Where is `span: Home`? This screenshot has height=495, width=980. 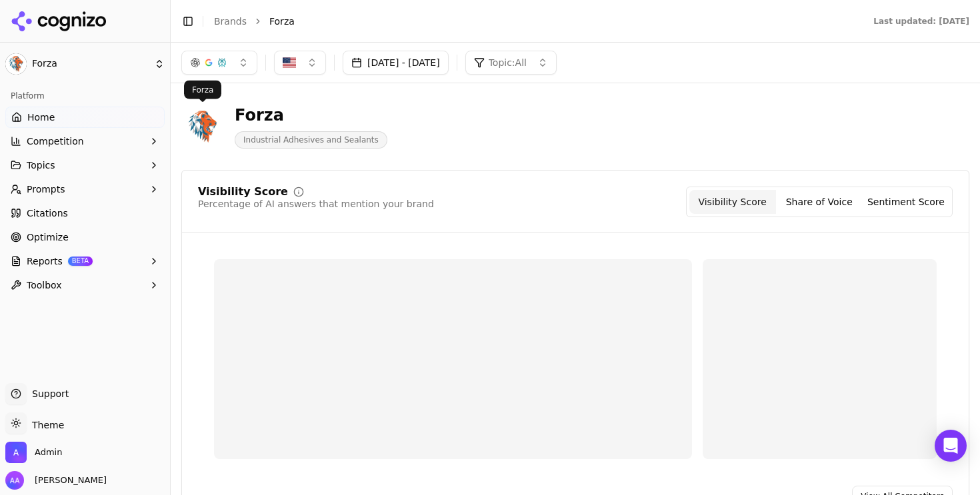
span: Home is located at coordinates (41, 117).